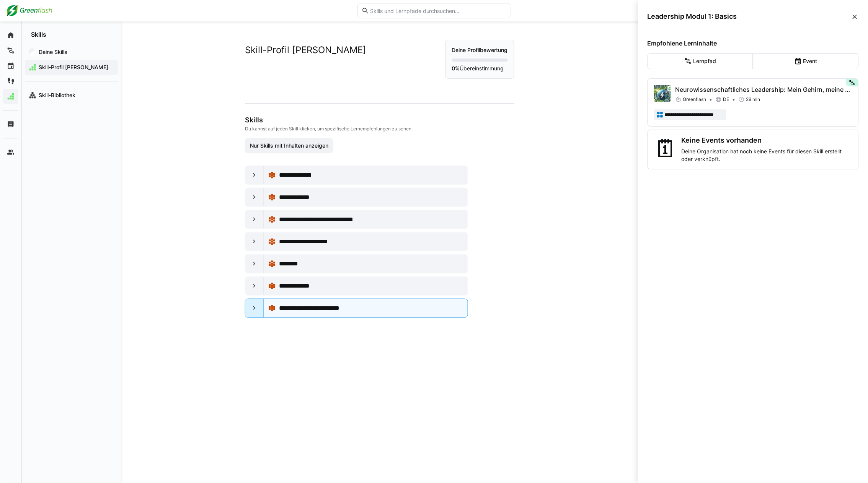 The width and height of the screenshot is (868, 483). What do you see at coordinates (456, 68) in the screenshot?
I see `strong: 0%` at bounding box center [456, 68].